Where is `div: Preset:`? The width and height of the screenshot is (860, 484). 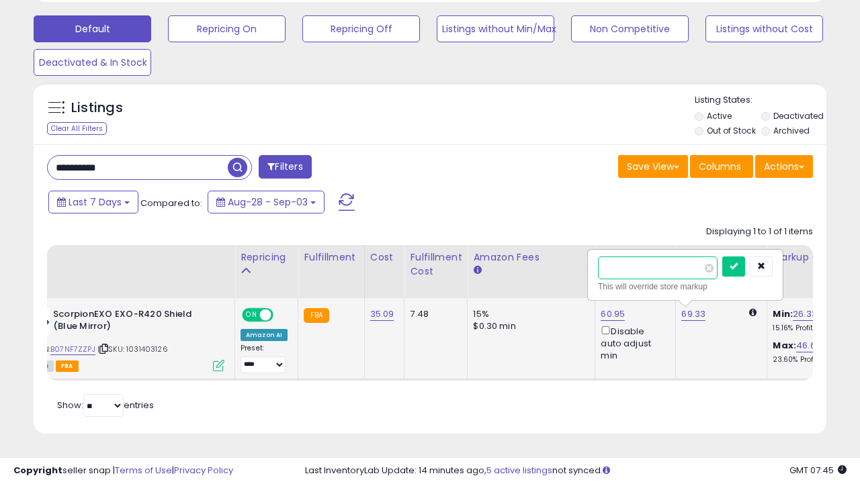
div: Preset: is located at coordinates (264, 359).